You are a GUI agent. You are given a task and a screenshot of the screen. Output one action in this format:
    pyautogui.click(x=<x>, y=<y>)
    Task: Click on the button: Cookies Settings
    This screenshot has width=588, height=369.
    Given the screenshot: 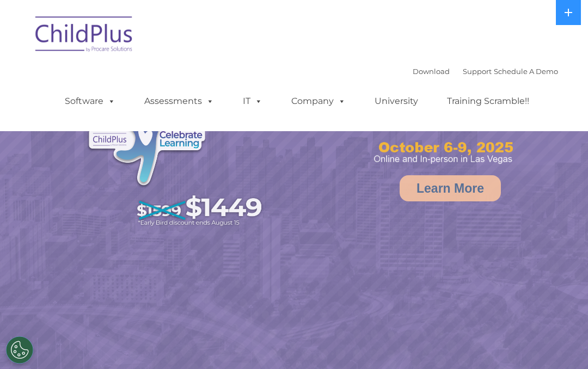 What is the action you would take?
    pyautogui.click(x=20, y=350)
    